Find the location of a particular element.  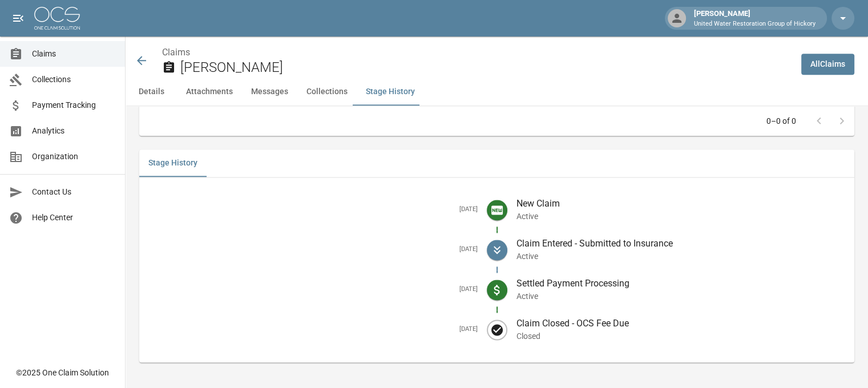

div: anchor tabs is located at coordinates (496, 92).